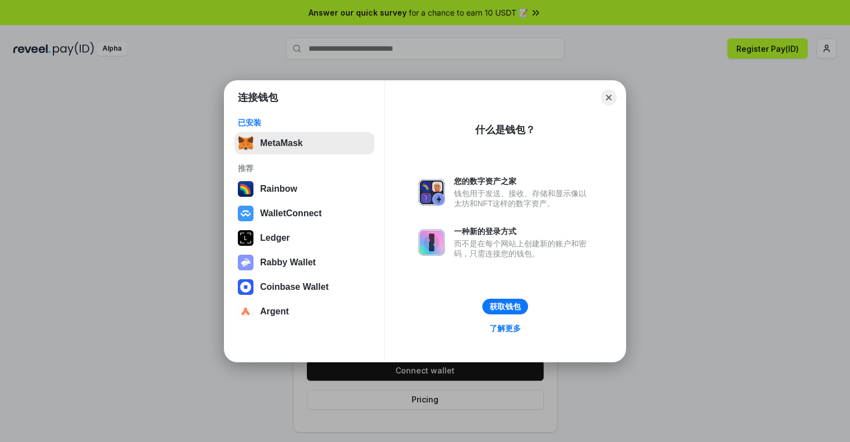  Describe the element at coordinates (258, 98) in the screenshot. I see `h1: 连接钱包` at that location.